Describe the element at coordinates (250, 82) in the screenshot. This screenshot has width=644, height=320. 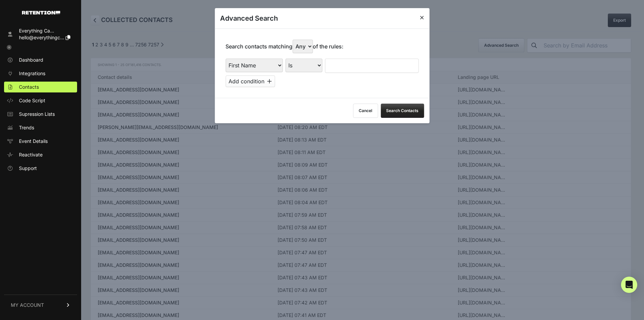
I see `button: Add condition` at that location.